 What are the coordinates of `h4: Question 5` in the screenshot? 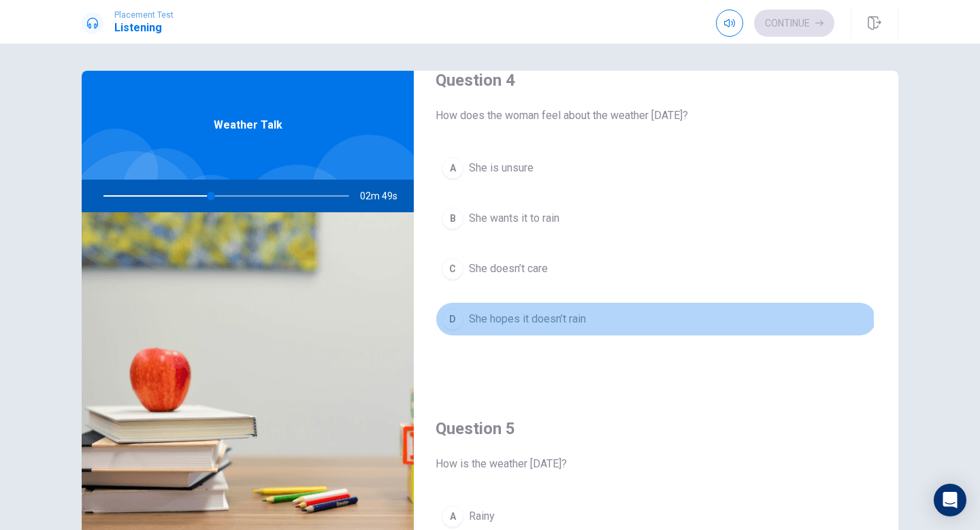 It's located at (656, 429).